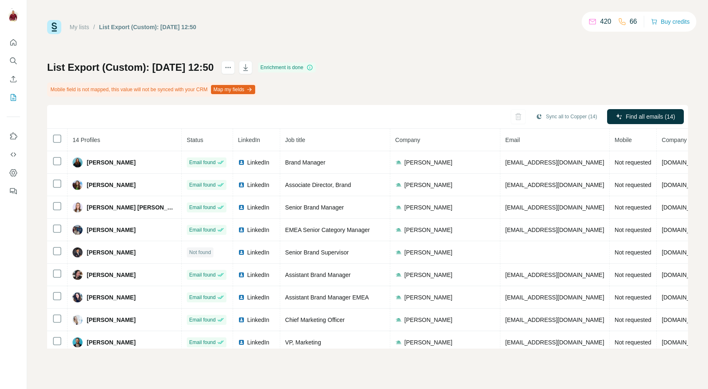  What do you see at coordinates (152, 90) in the screenshot?
I see `div: Mobile field is not mapped, this value will not be synced with your CRM` at bounding box center [152, 90].